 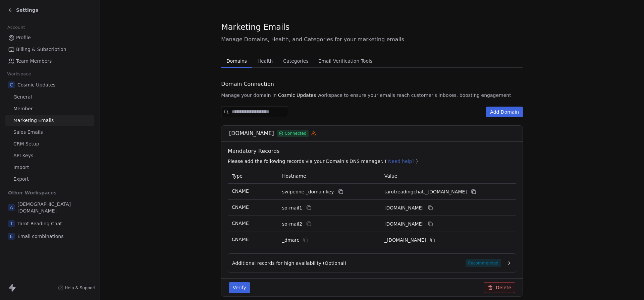 I want to click on span: Account, so click(x=16, y=28).